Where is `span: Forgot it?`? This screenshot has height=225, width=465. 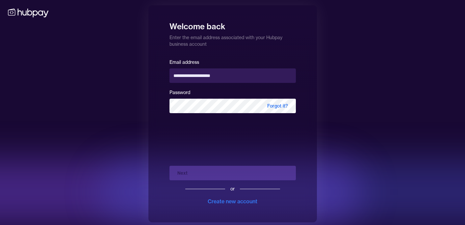
span: Forgot it? is located at coordinates (278, 106).